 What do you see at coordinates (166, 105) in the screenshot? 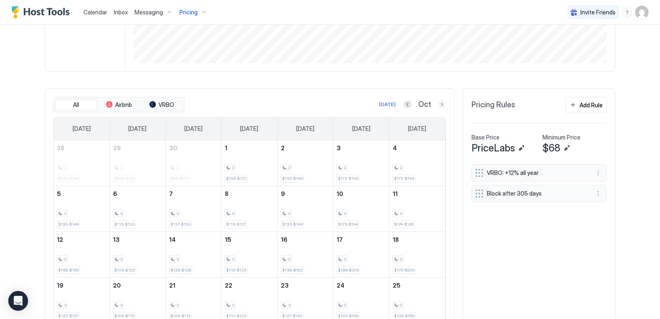
I see `span: VRBO` at bounding box center [166, 105].